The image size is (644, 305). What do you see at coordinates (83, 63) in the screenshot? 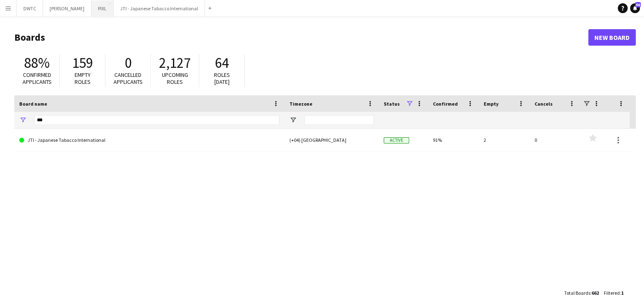
I see `span: 159` at bounding box center [83, 63].